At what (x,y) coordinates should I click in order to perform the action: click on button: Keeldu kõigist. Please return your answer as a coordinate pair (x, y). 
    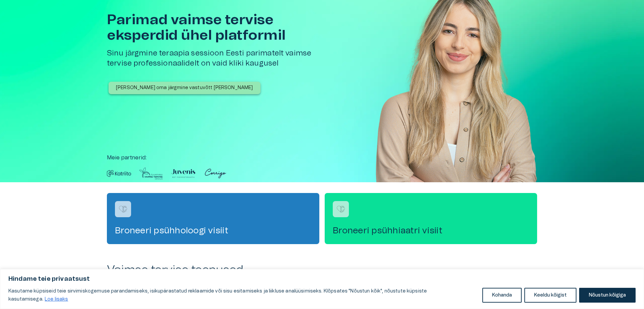
    Looking at the image, I should click on (550, 296).